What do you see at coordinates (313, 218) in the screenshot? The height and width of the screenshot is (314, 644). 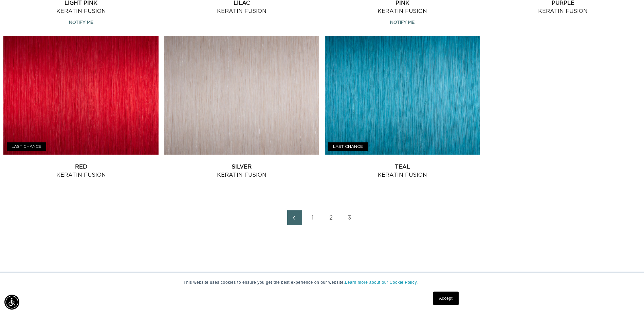 I see `a: Page 1` at bounding box center [313, 218].